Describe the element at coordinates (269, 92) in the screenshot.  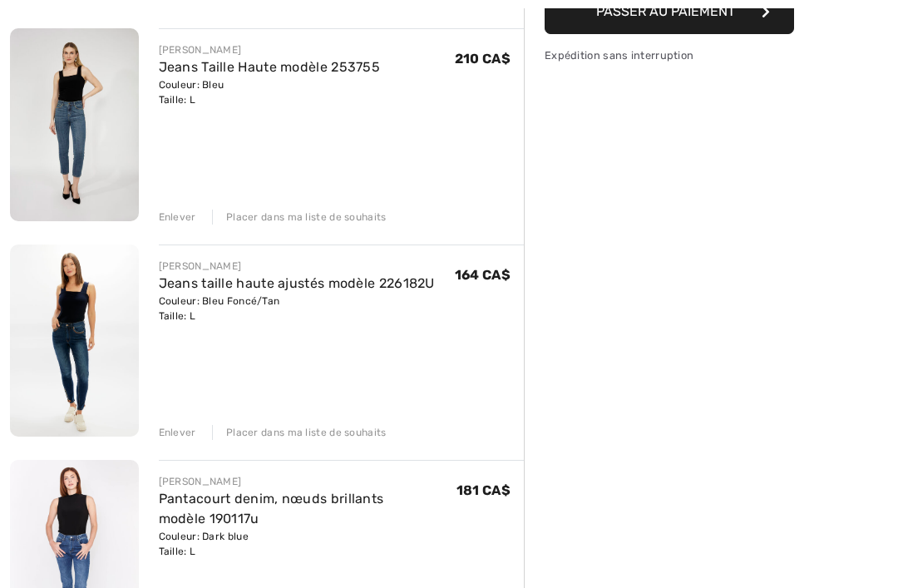
I see `div: Couleur: Bleu Taille: L` at that location.